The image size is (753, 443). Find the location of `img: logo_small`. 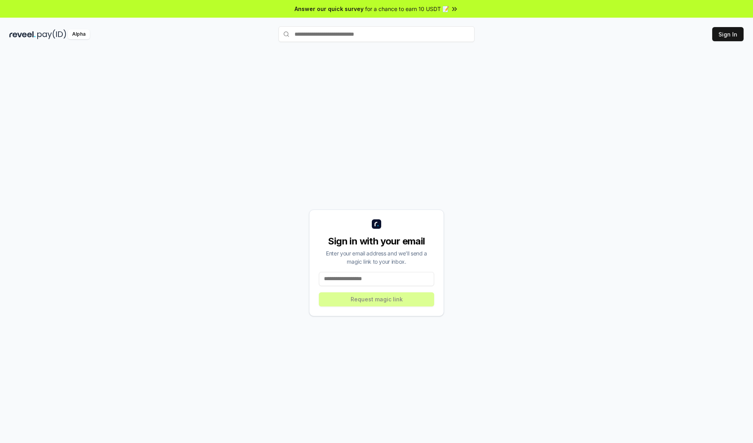

img: logo_small is located at coordinates (376, 224).